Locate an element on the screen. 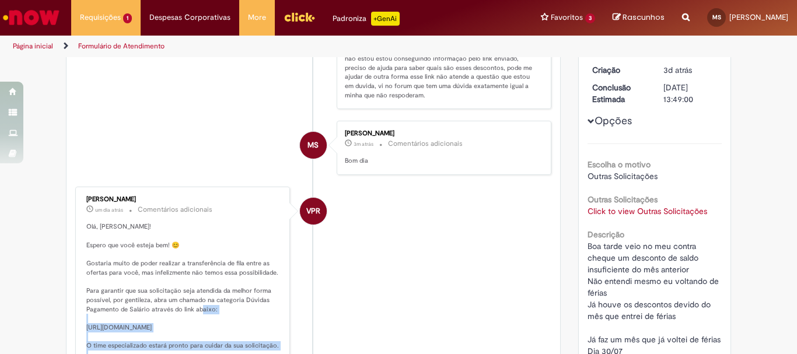 The height and width of the screenshot is (354, 797). div: Padroniza is located at coordinates (366, 19).